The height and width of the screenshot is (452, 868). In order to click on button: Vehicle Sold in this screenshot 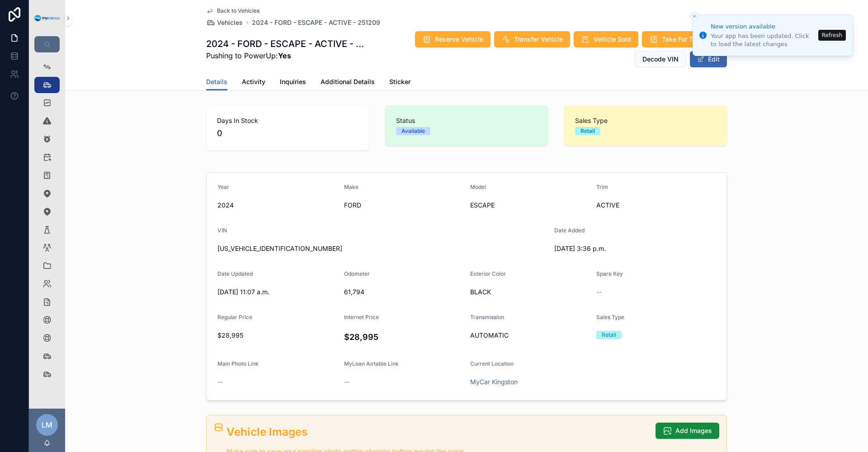, I will do `click(606, 39)`.